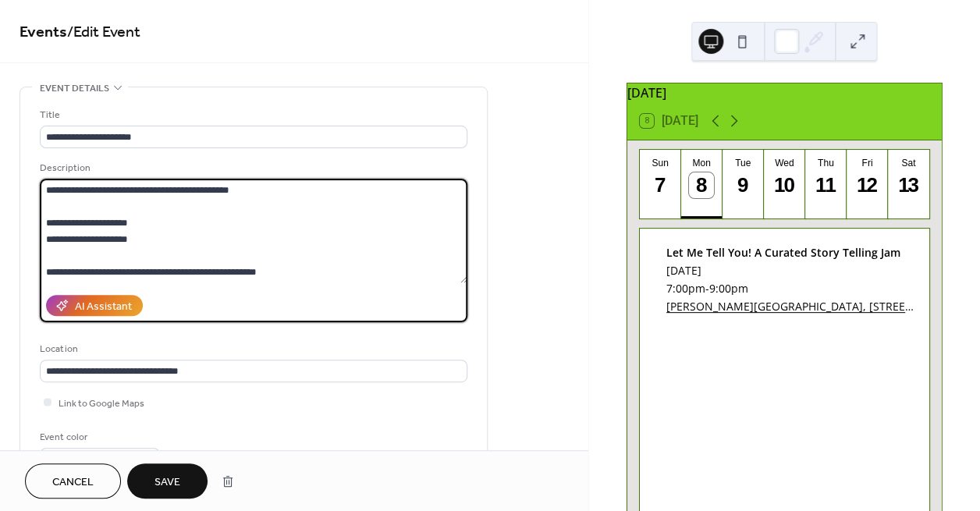 The image size is (980, 511). Describe the element at coordinates (908, 184) in the screenshot. I see `button: Sat13` at that location.